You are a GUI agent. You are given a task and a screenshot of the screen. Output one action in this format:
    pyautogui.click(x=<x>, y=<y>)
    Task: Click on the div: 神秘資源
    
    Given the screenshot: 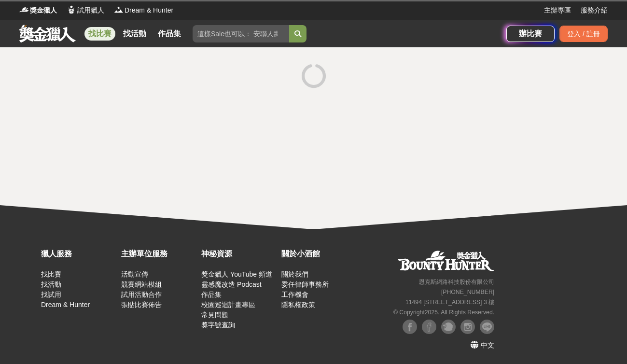 What is the action you would take?
    pyautogui.click(x=239, y=254)
    